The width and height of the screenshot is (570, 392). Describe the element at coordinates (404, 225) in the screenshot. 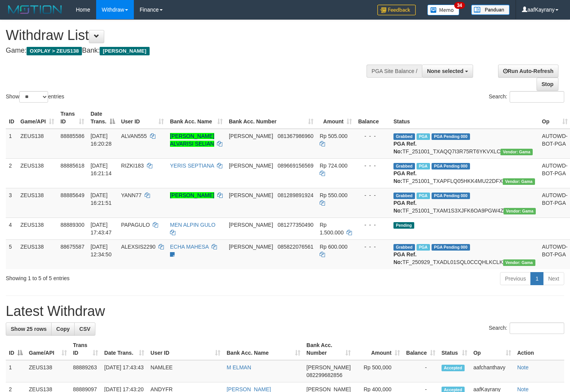

I see `span: Pending` at that location.